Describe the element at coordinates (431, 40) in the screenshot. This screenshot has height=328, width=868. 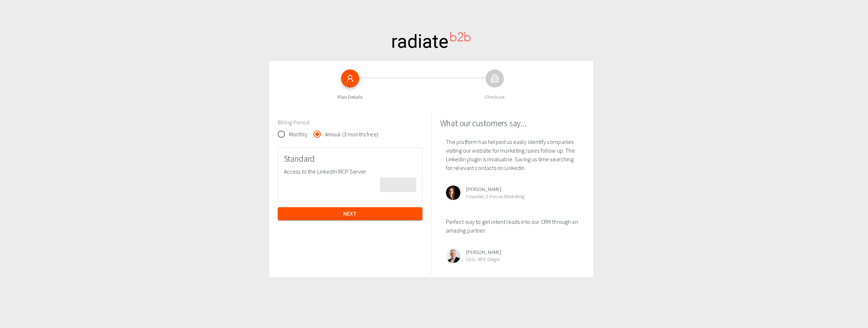
I see `img: radiateb2b_logo_black.png` at that location.